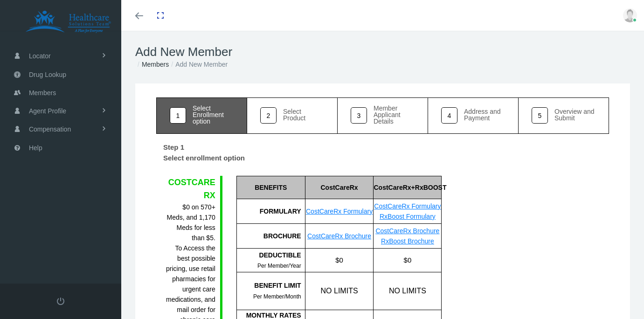 This screenshot has width=644, height=319. I want to click on span: Locator, so click(40, 56).